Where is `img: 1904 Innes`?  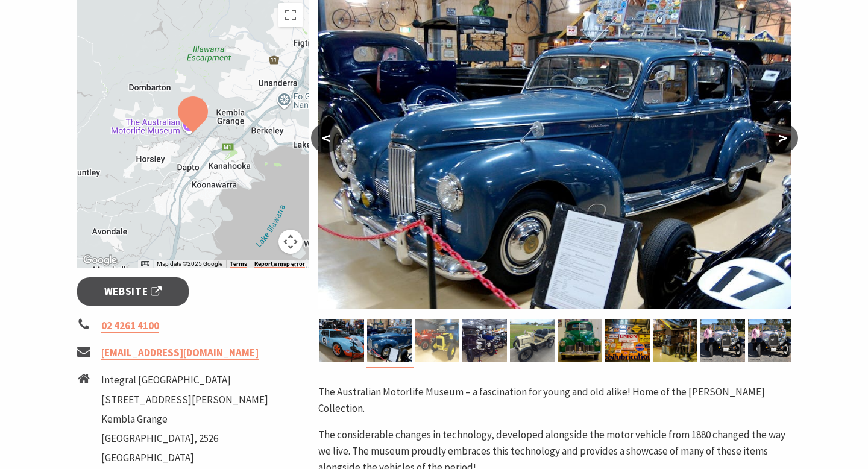
img: 1904 Innes is located at coordinates (533, 340).